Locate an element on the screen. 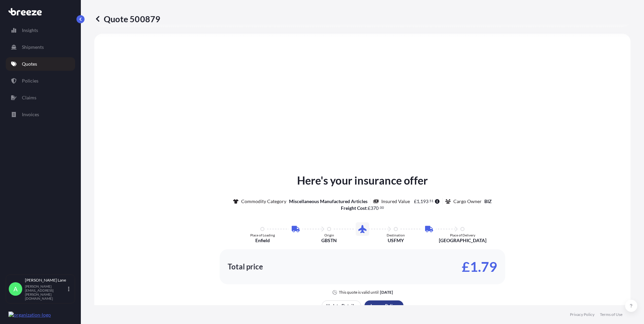  span: 00 is located at coordinates (382, 208).